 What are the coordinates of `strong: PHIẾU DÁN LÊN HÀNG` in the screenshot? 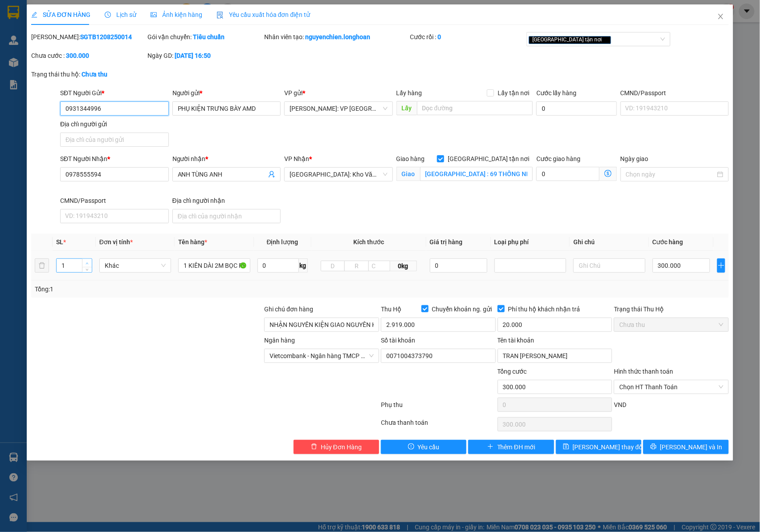 It's located at (121, 10).